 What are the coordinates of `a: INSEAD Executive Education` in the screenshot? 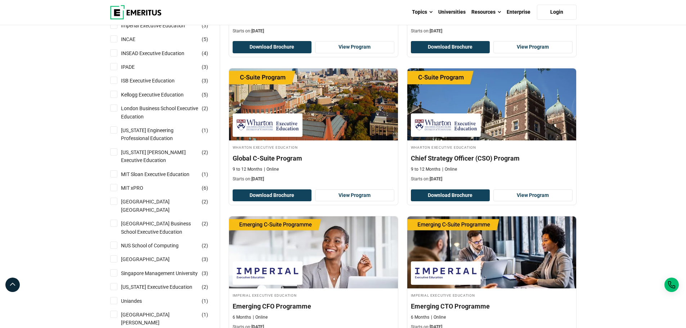 It's located at (160, 53).